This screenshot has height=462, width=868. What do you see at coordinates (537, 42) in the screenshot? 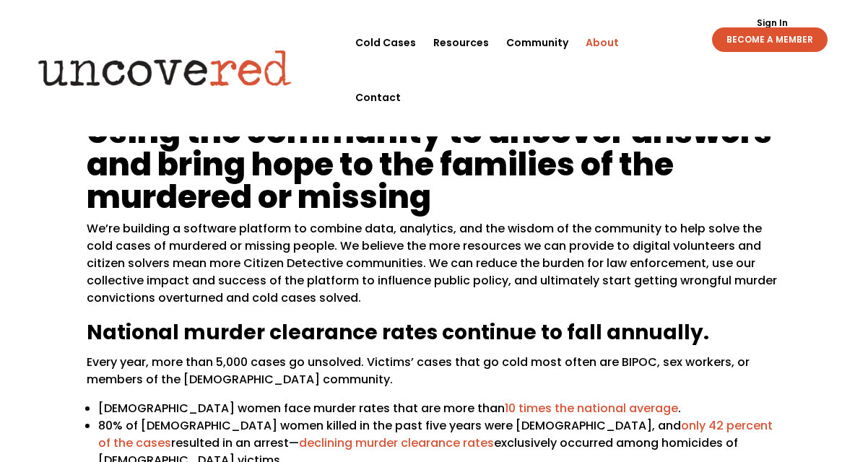
I see `a: Community` at bounding box center [537, 42].